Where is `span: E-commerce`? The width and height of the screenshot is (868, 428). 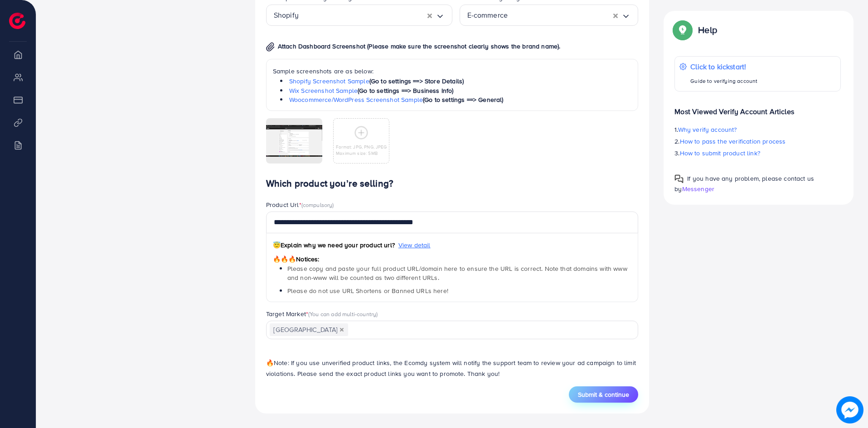 span: E-commerce is located at coordinates (488, 15).